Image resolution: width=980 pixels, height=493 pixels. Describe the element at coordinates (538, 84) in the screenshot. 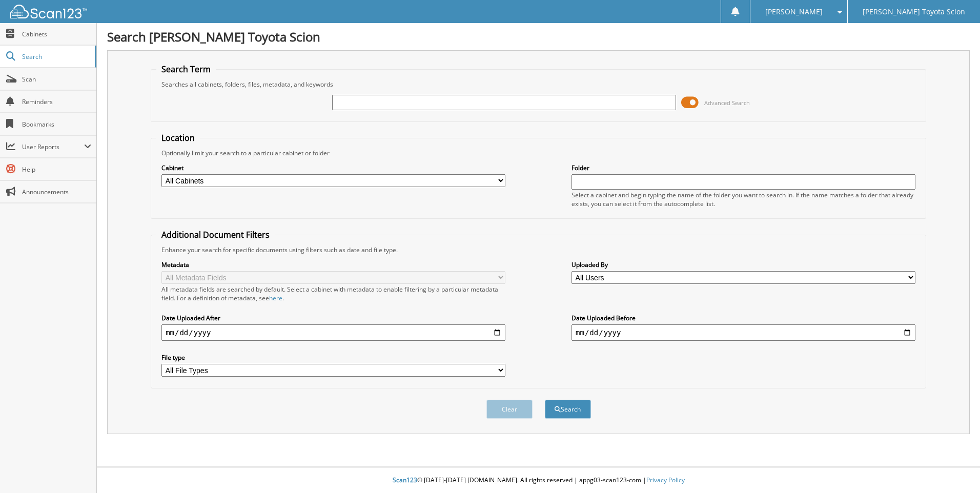

I see `div: Searches all cabinets, folders, files, metadata, and keywords` at that location.